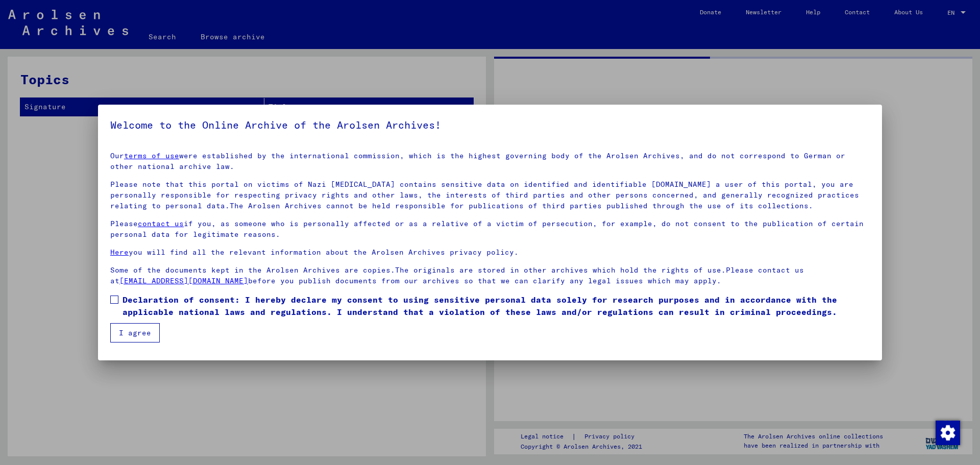 This screenshot has width=980, height=465. I want to click on h5: Welcome to the Online Archive of the Arolsen Archives!, so click(490, 125).